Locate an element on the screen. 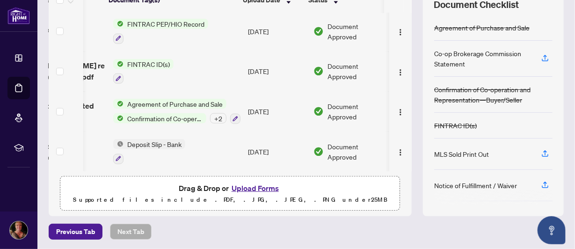  button: Status IconFINTRAC PEP/HIO Record is located at coordinates (161, 31).